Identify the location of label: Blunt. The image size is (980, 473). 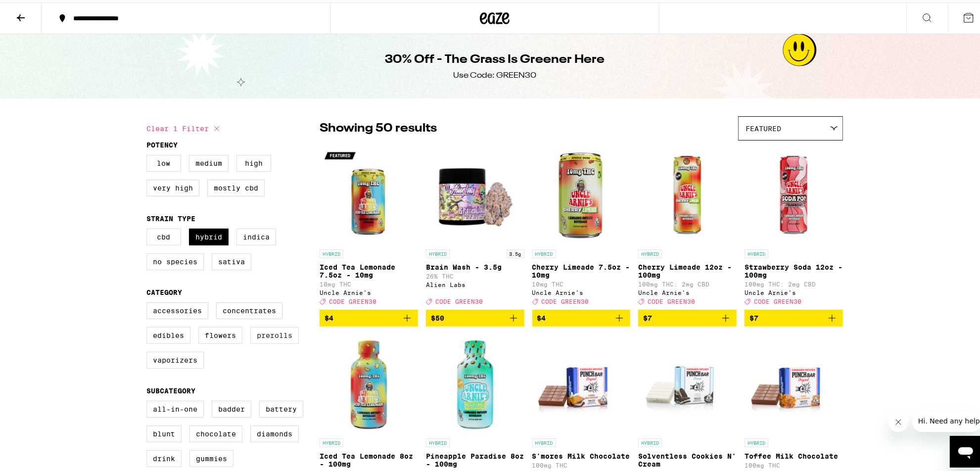
(164, 431).